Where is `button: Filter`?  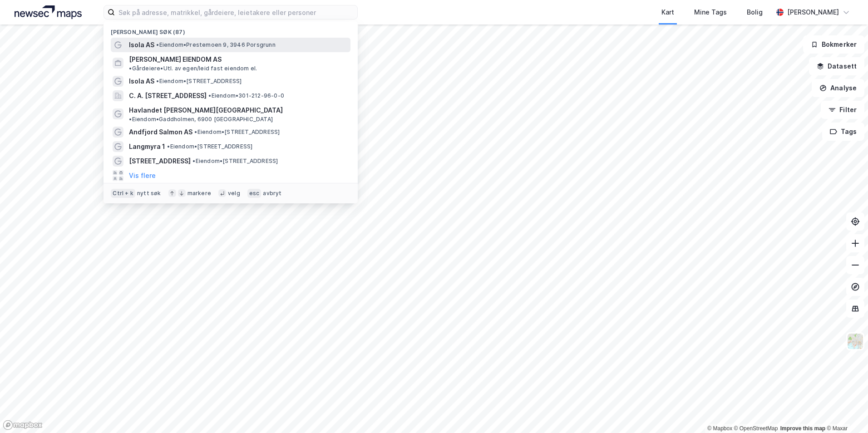
button: Filter is located at coordinates (843, 110).